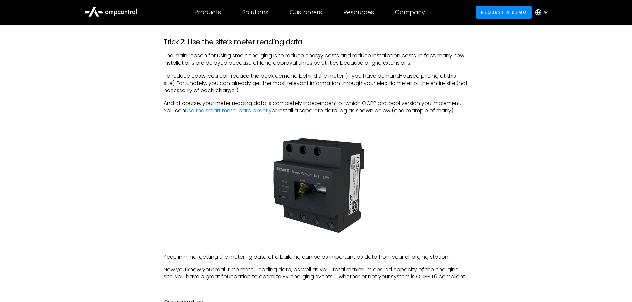 The width and height of the screenshot is (632, 302). What do you see at coordinates (504, 12) in the screenshot?
I see `a: Request a demo` at bounding box center [504, 12].